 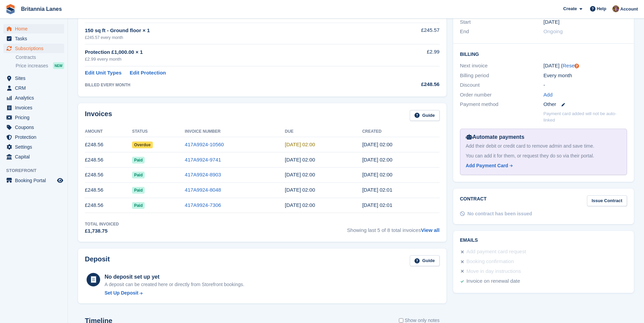 I want to click on div: Set Up Deposit, so click(x=122, y=293).